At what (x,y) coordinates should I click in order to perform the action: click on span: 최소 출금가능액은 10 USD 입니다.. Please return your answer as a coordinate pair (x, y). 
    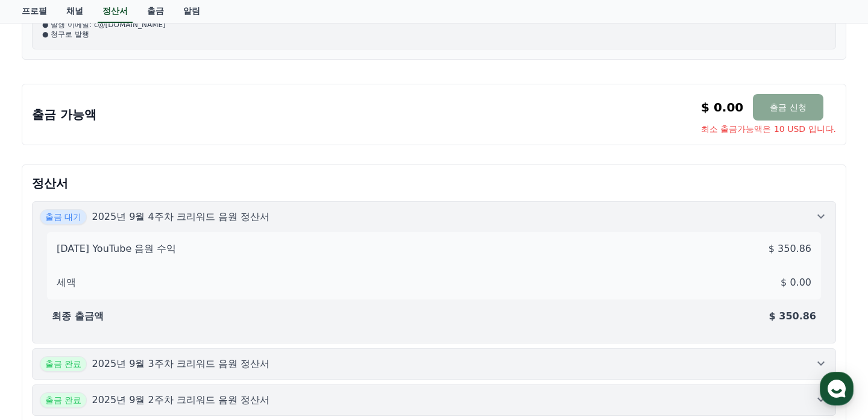
    Looking at the image, I should click on (769, 129).